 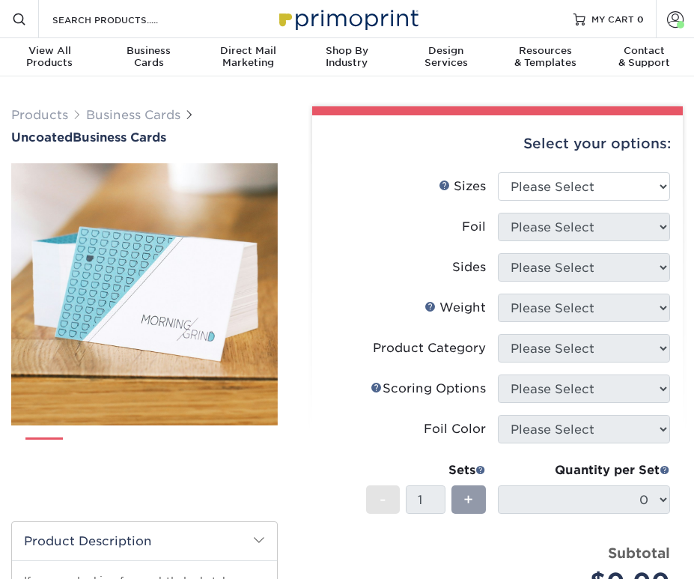 I want to click on div: Sizes, so click(x=462, y=186).